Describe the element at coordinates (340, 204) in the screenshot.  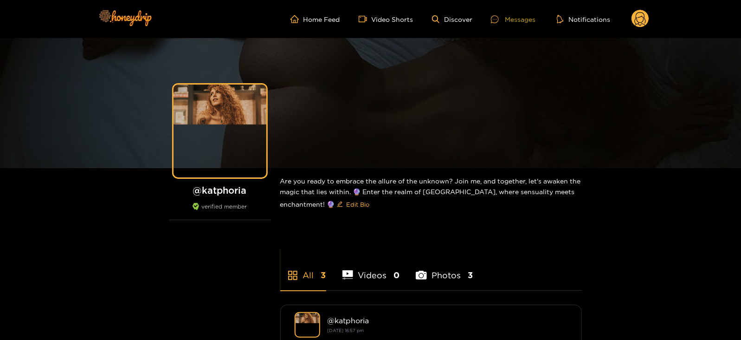
I see `span: edit` at that location.